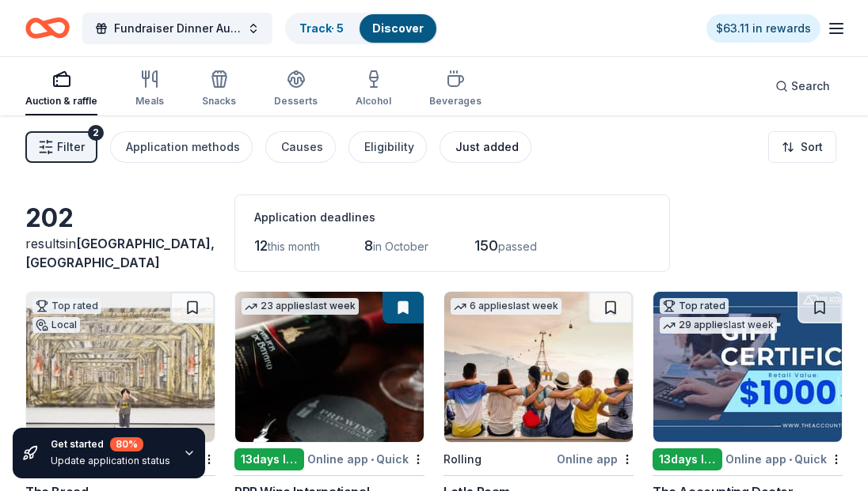  I want to click on img: Image for Let's Roam, so click(539, 367).